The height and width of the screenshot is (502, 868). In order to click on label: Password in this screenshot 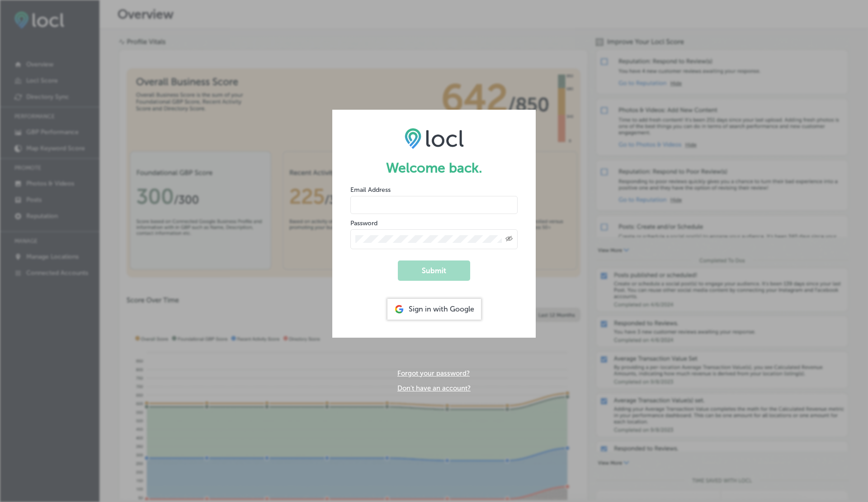, I will do `click(363, 223)`.